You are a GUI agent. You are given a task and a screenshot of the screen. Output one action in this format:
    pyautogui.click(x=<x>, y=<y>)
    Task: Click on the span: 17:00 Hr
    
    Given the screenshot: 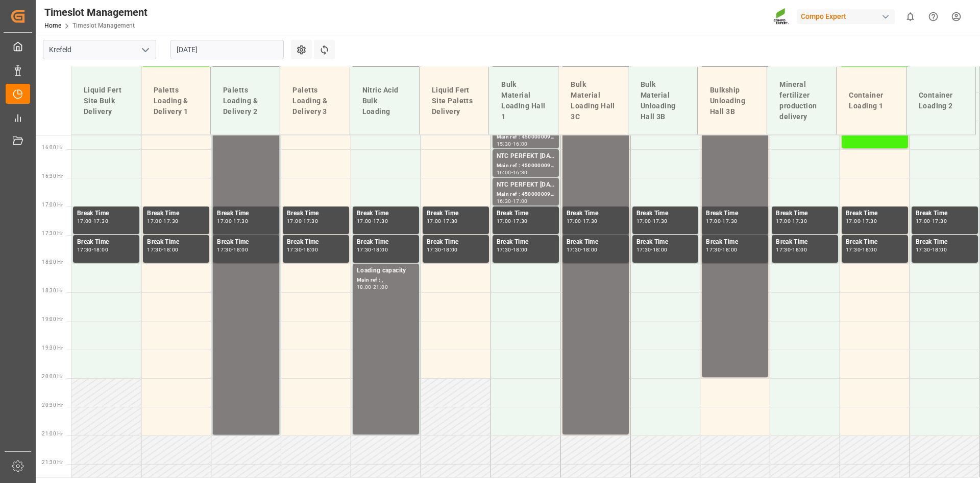 What is the action you would take?
    pyautogui.click(x=52, y=205)
    